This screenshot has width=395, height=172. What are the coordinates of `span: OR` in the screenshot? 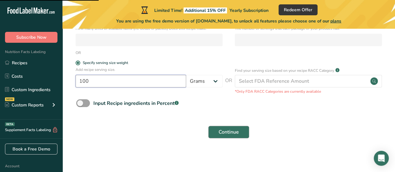 It's located at (228, 85).